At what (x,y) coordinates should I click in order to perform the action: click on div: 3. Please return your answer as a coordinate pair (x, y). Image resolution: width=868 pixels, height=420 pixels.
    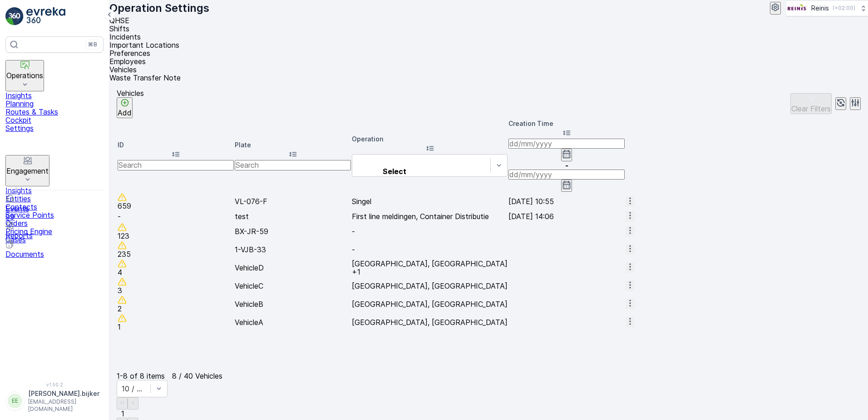
    Looking at the image, I should click on (175, 286).